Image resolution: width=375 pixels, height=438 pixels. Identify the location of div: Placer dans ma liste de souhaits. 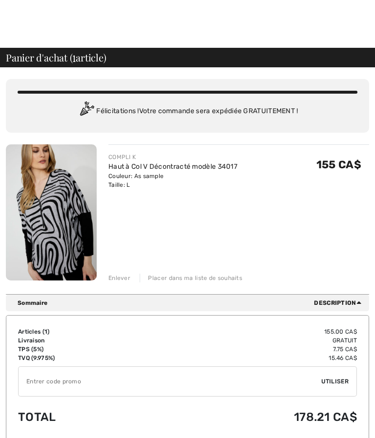
(191, 278).